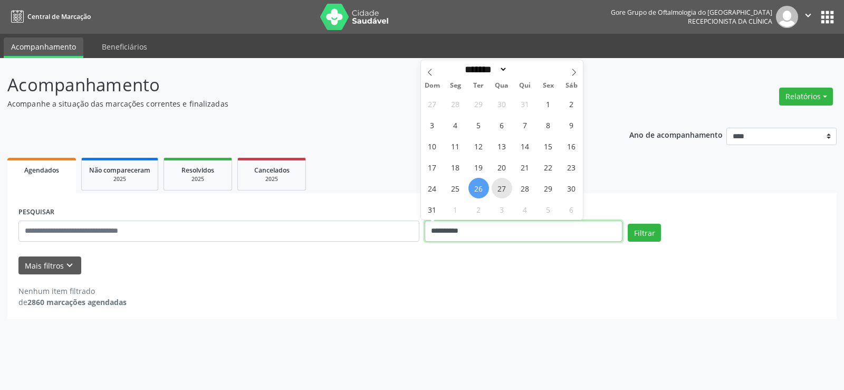 This screenshot has height=390, width=844. Describe the element at coordinates (272, 170) in the screenshot. I see `span: Cancelados` at that location.